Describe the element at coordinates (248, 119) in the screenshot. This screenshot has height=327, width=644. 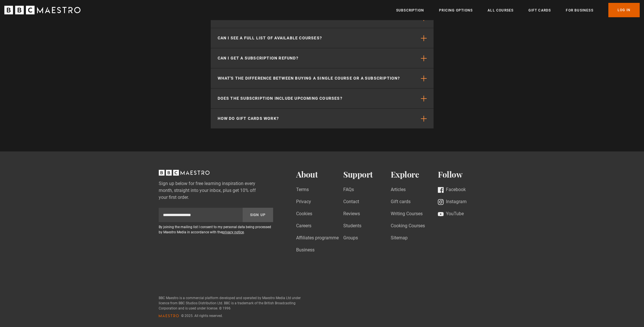
I see `p: How do gift cards work?` at that location.